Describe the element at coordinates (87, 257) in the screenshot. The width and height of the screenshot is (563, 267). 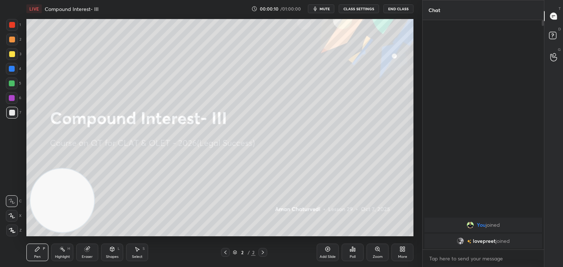
I see `div: Eraser` at that location.